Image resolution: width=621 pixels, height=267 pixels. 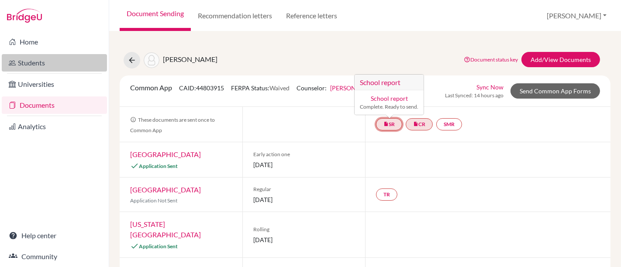 What do you see at coordinates (260, 88) in the screenshot?
I see `span: FERPA Status:` at bounding box center [260, 88].